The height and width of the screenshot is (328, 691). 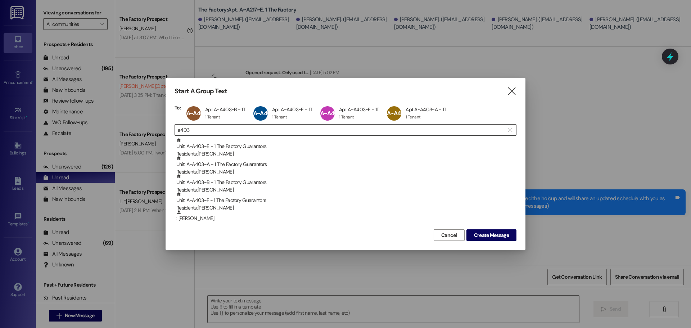 What do you see at coordinates (346, 201) in the screenshot?
I see `div: Unit: A~A403~F - 1 The Factory Guarantors` at bounding box center [346, 201].